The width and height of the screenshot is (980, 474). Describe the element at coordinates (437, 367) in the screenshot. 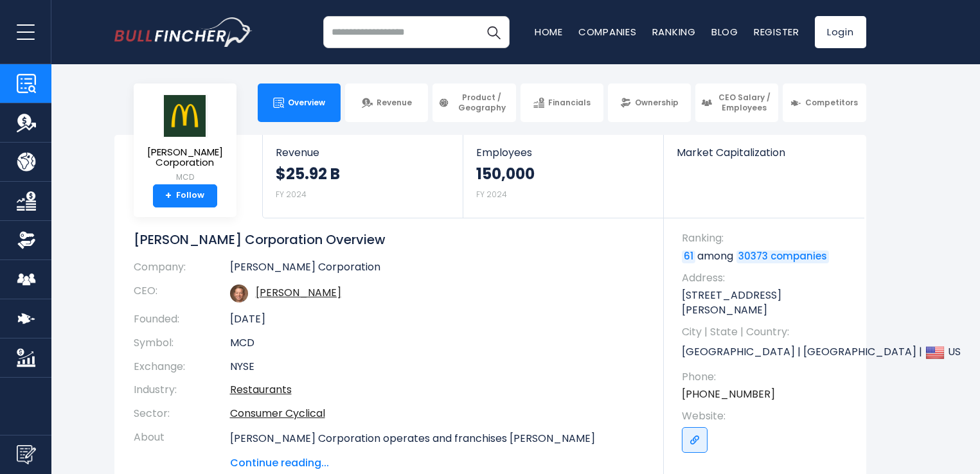

I see `td: NYSE` at that location.